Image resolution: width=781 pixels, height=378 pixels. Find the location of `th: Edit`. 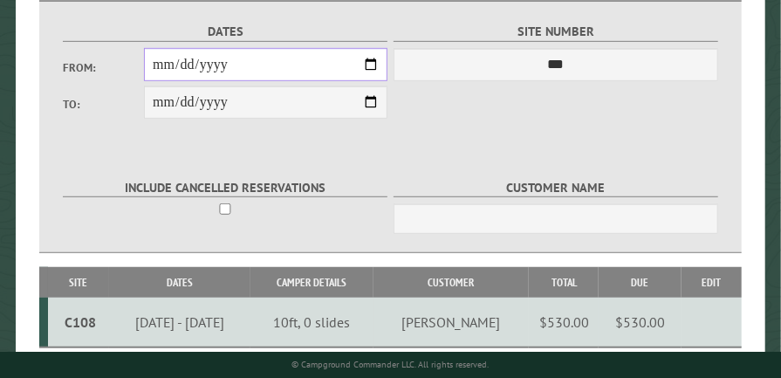

th: Edit is located at coordinates (711, 282).